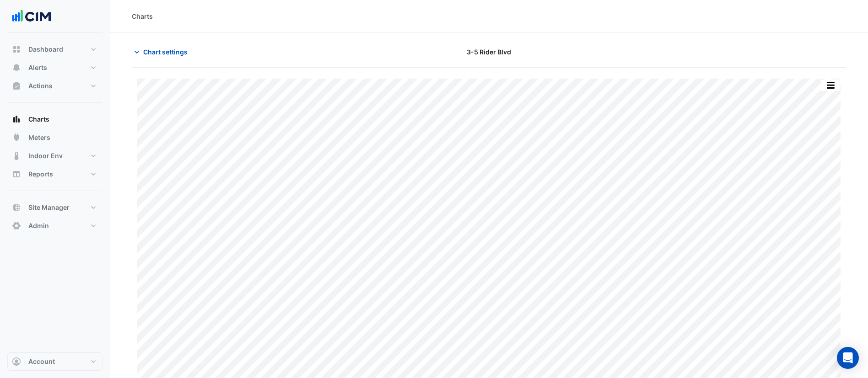  Describe the element at coordinates (32, 17) in the screenshot. I see `img: Company Logo` at that location.